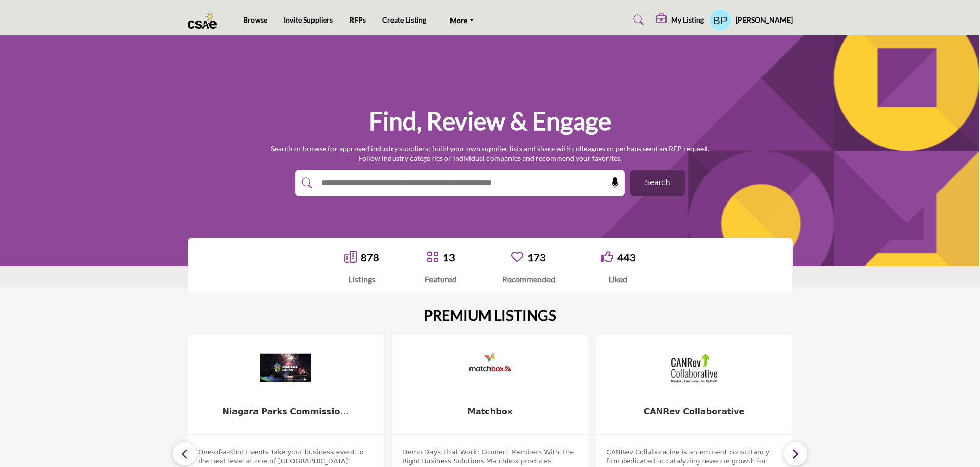 This screenshot has width=980, height=467. I want to click on a: 13, so click(449, 257).